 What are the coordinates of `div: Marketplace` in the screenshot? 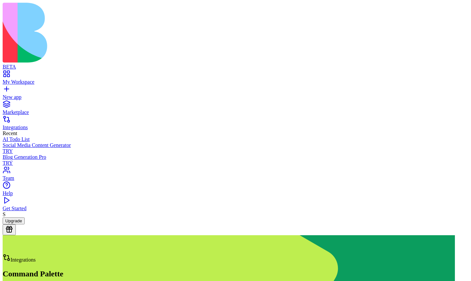 It's located at (236, 112).